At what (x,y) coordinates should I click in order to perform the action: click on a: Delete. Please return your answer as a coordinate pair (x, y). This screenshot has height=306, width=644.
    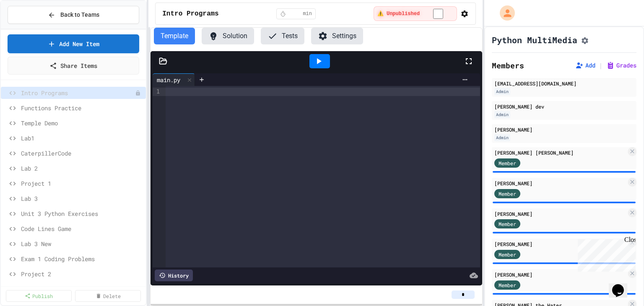
    Looking at the image, I should click on (108, 296).